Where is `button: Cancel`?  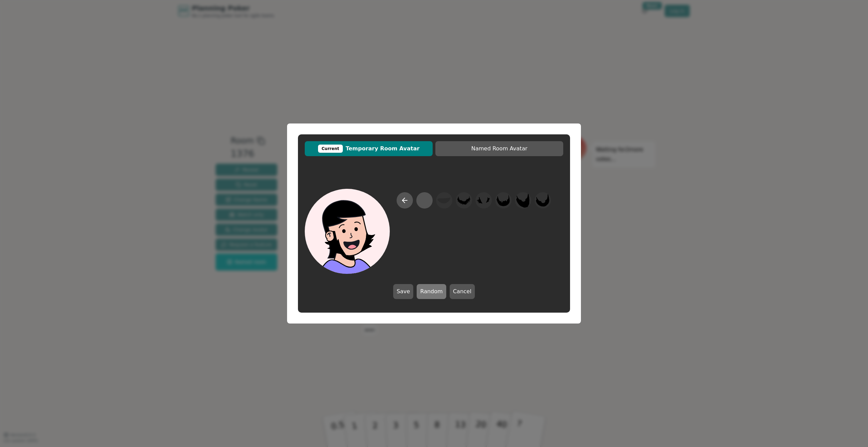 button: Cancel is located at coordinates (462, 292).